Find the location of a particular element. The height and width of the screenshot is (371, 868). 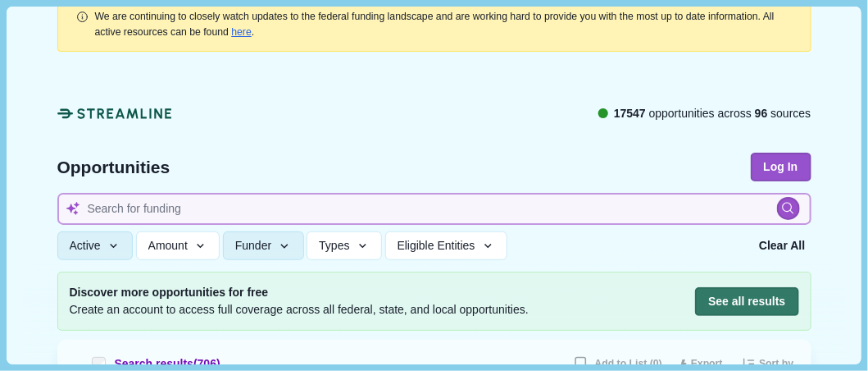

span: Funder is located at coordinates (254, 245).